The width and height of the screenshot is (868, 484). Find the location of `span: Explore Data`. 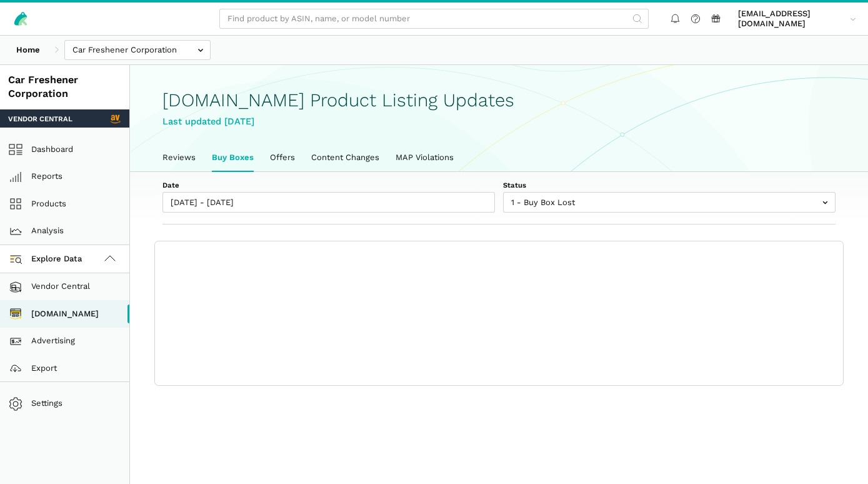

span: Explore Data is located at coordinates (47, 259).